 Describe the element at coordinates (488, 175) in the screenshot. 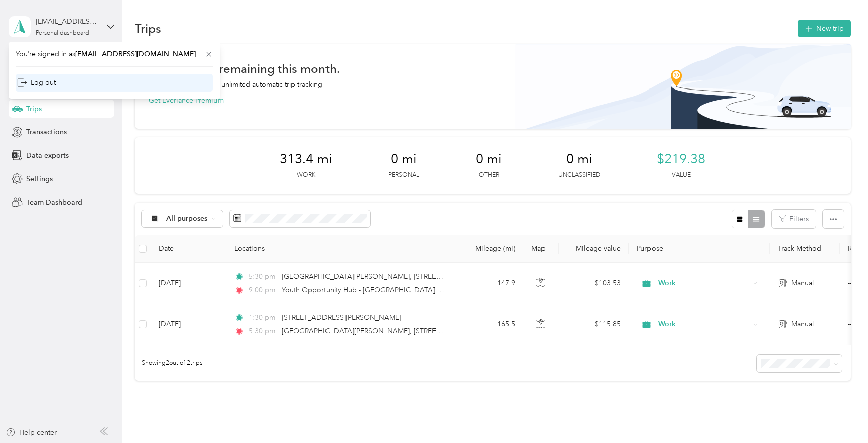

I see `p: Other` at that location.